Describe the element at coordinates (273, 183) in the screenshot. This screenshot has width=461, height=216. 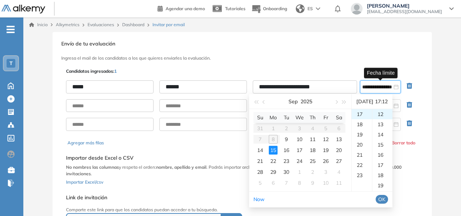
I see `div: 6` at that location.